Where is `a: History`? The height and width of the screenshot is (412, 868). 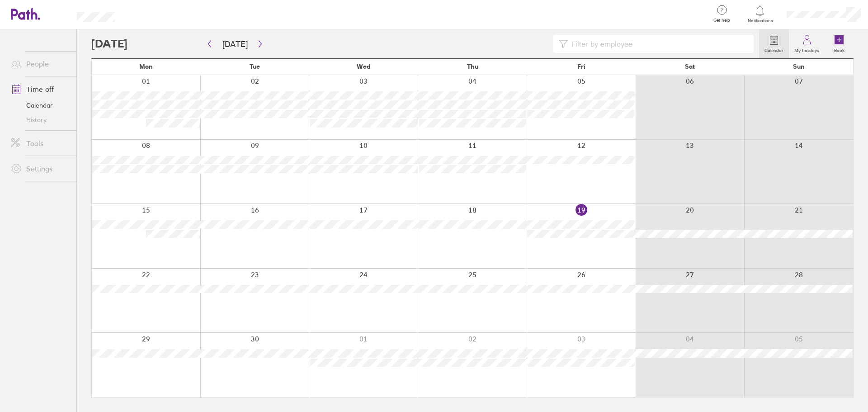 a: History is located at coordinates (40, 120).